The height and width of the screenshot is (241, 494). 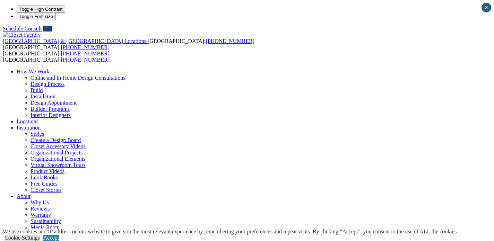 What do you see at coordinates (53, 103) in the screenshot?
I see `a: Design Appointment` at bounding box center [53, 103].